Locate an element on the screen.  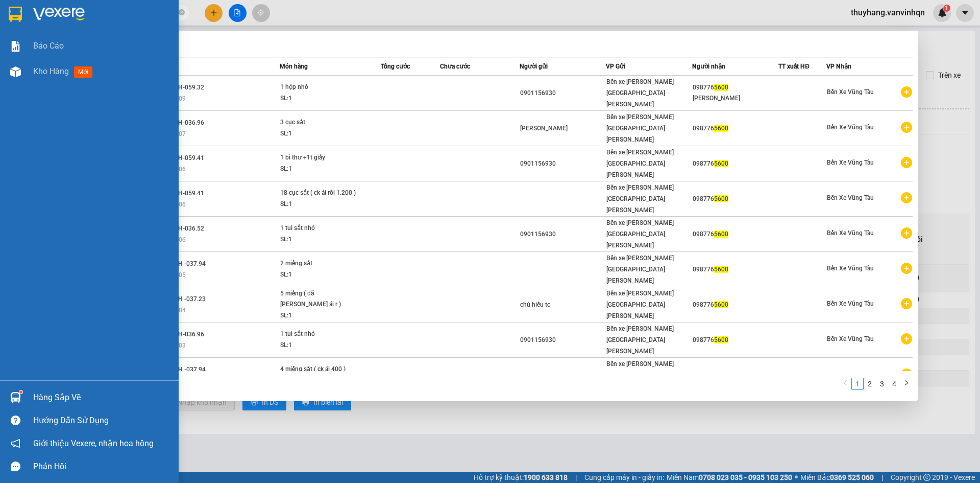
li: Next Page is located at coordinates (907, 383).